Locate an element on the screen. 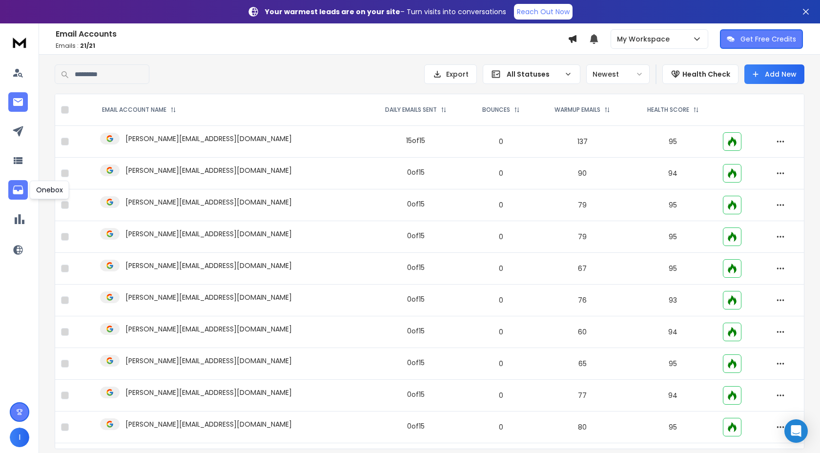 The width and height of the screenshot is (820, 453). td: 77 is located at coordinates (582, 395).